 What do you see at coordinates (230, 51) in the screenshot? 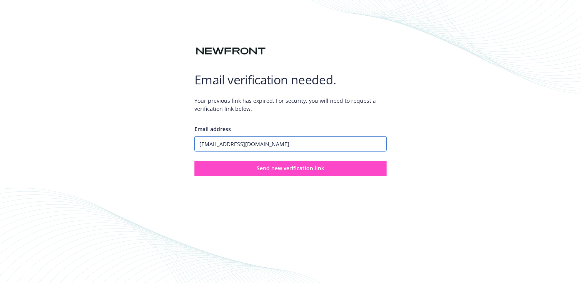
I see `img: Newfront logo` at bounding box center [230, 51].